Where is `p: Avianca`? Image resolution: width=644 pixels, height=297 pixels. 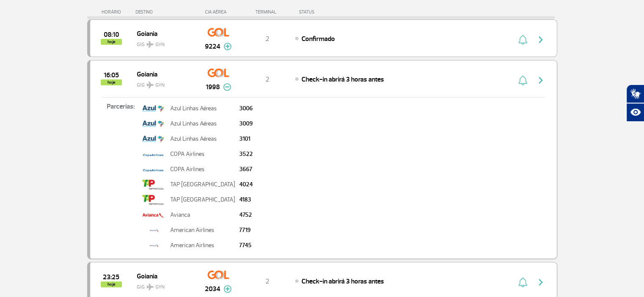 p: Avianca is located at coordinates (202, 215).